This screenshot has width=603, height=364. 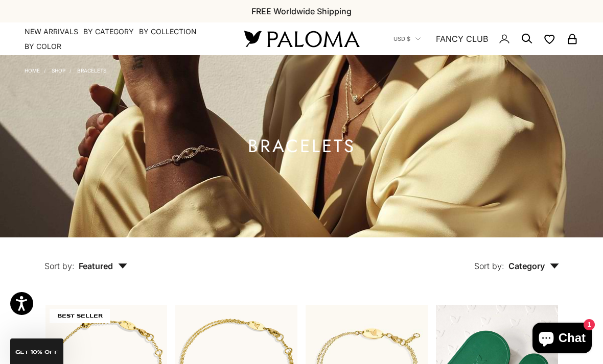 What do you see at coordinates (51, 31) in the screenshot?
I see `a: NEW ARRIVALS` at bounding box center [51, 31].